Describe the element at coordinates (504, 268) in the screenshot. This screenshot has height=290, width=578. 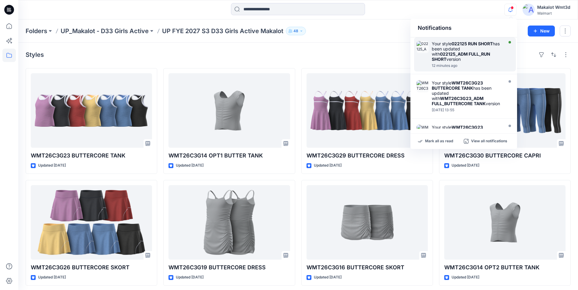
I see `p: WMT26C3G14 OPT2 BUTTER TANK` at that location.